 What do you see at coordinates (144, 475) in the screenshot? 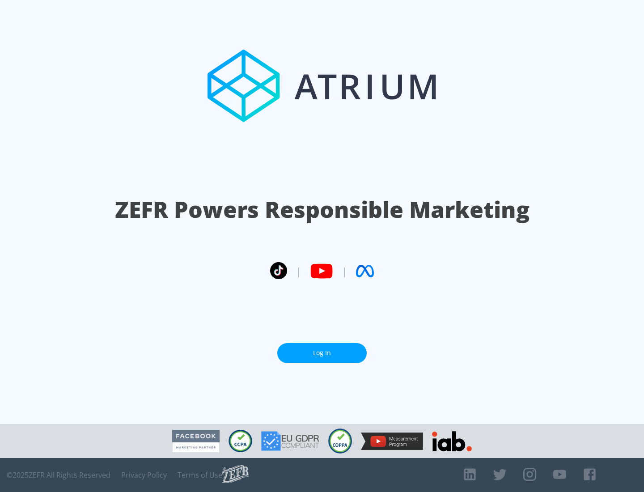
I see `a: Privacy Policy` at bounding box center [144, 475].